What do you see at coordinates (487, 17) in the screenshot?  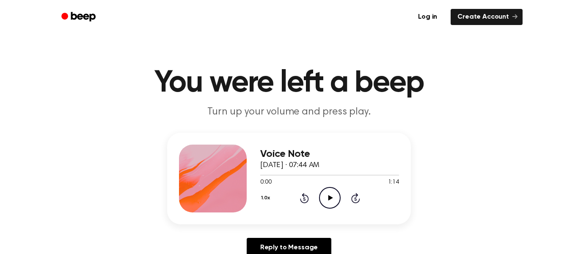 I see `a: Create Account` at bounding box center [487, 17].